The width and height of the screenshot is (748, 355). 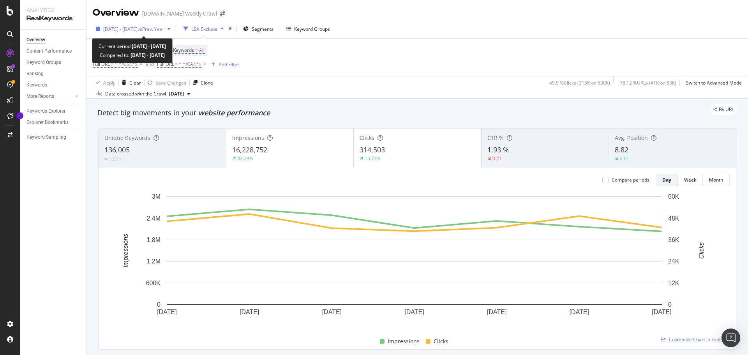 What do you see at coordinates (53, 111) in the screenshot?
I see `a: Keywords Explorer` at bounding box center [53, 111].